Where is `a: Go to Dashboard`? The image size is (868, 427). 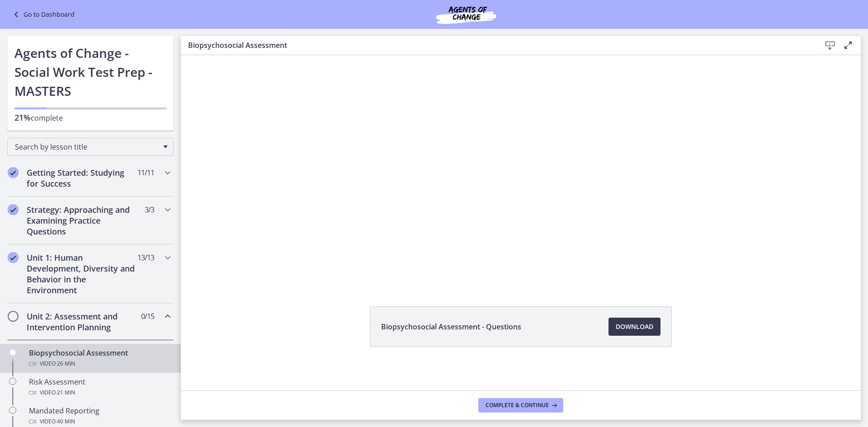 a: Go to Dashboard is located at coordinates (43, 14).